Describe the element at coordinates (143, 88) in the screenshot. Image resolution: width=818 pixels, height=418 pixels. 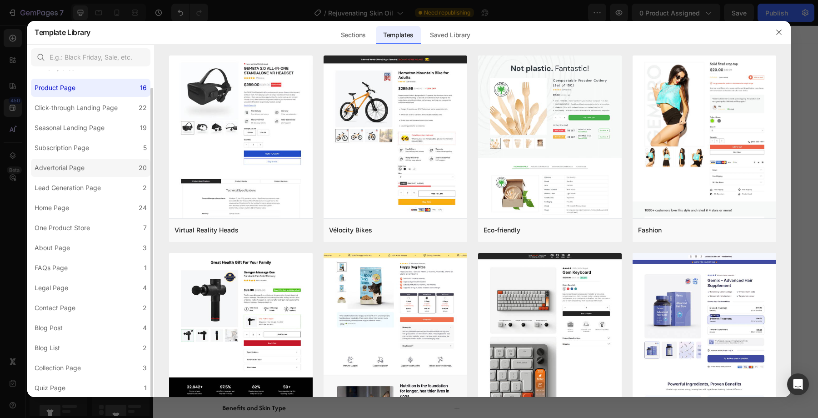
I see `div: 16` at that location.